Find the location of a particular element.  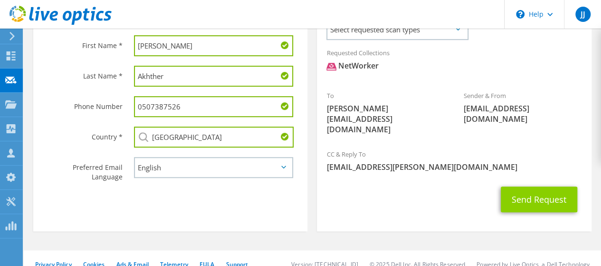

label: Last Name * is located at coordinates (82, 73).